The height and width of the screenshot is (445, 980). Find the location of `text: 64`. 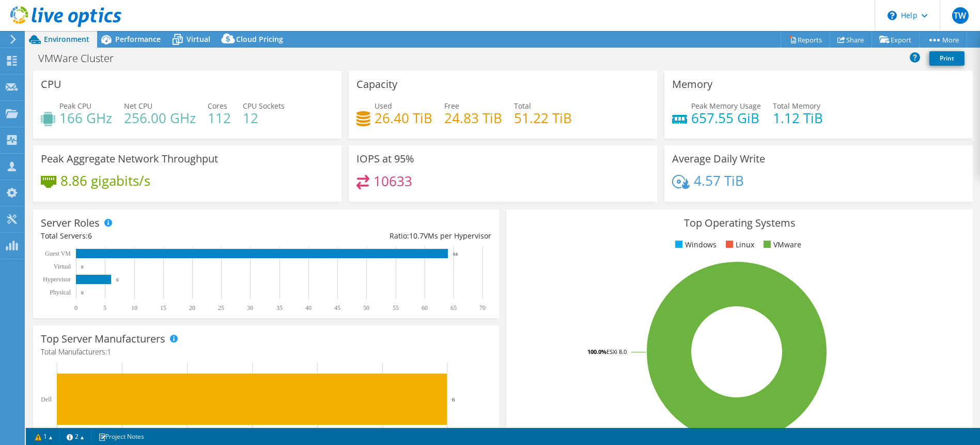

text: 64 is located at coordinates (456, 254).